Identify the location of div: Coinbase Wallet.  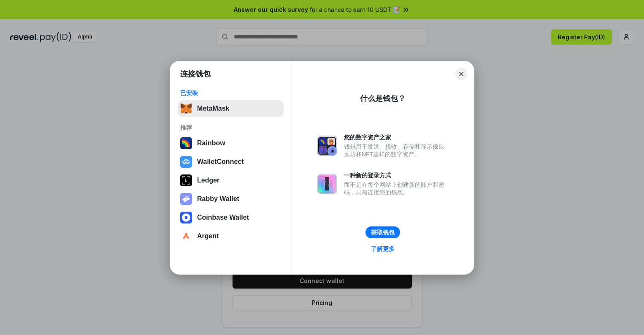
(223, 217).